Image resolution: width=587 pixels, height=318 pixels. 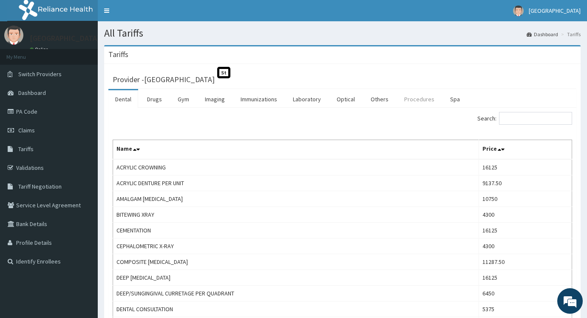 I want to click on a: Dashboard, so click(x=542, y=34).